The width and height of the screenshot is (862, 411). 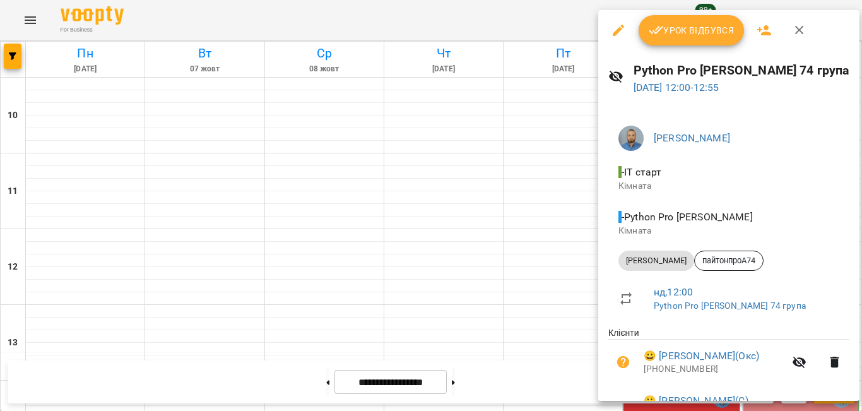 I want to click on div: пайтонпроА74, so click(x=729, y=261).